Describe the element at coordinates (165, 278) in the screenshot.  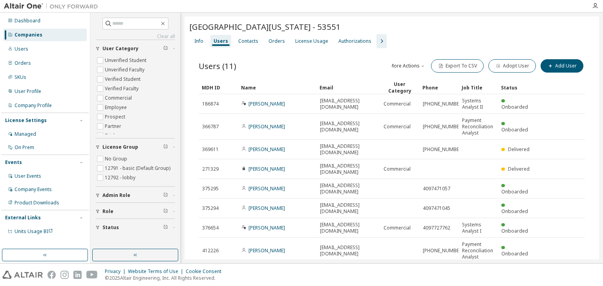
I see `p: © 2025 Altair Engineering, Inc. All Rights Reserved.` at that location.